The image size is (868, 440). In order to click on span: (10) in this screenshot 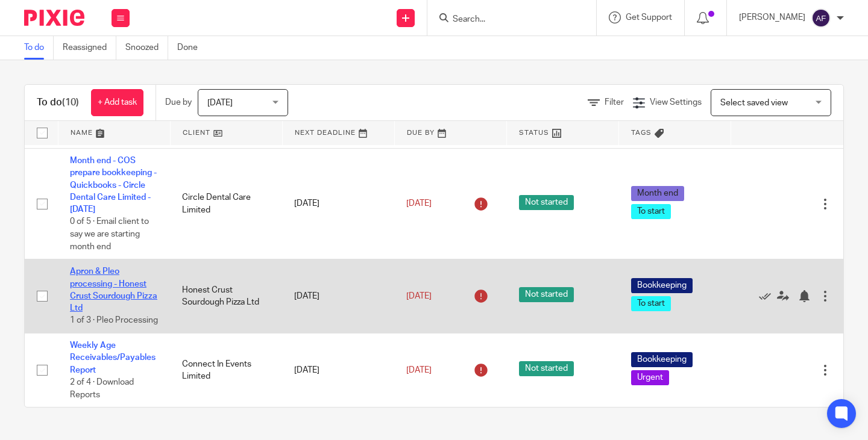, I will do `click(71, 103)`.